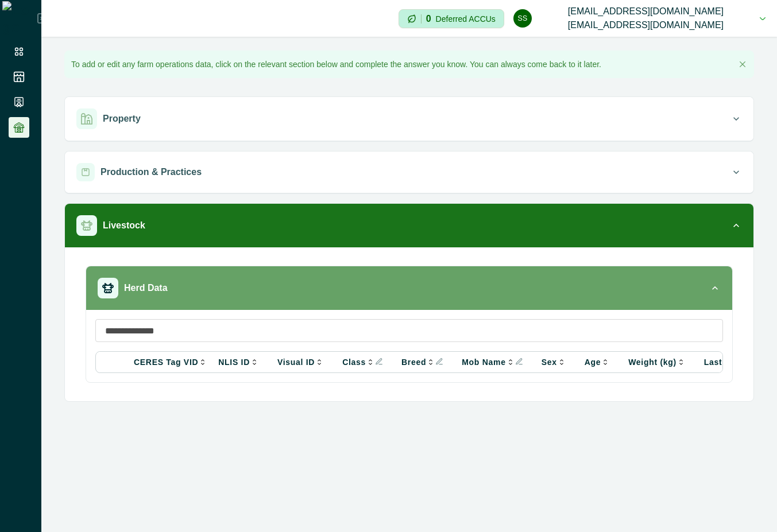 The width and height of the screenshot is (777, 532). Describe the element at coordinates (354, 362) in the screenshot. I see `p: Class` at that location.